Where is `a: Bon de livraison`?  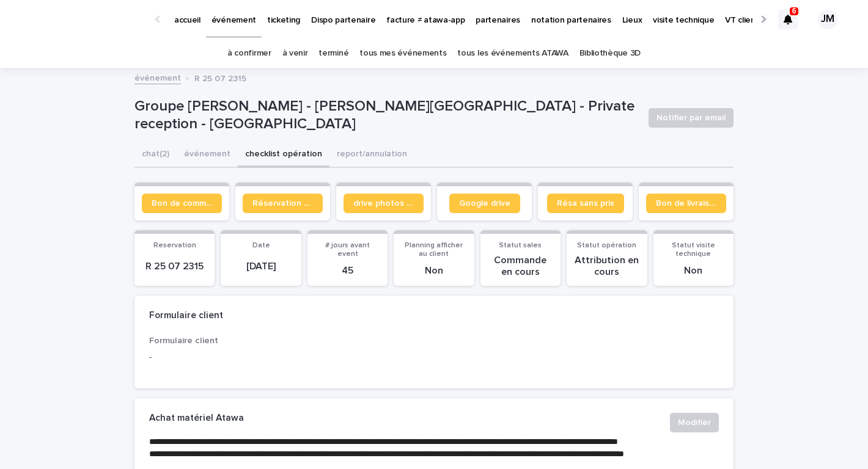 a: Bon de livraison is located at coordinates (686, 204).